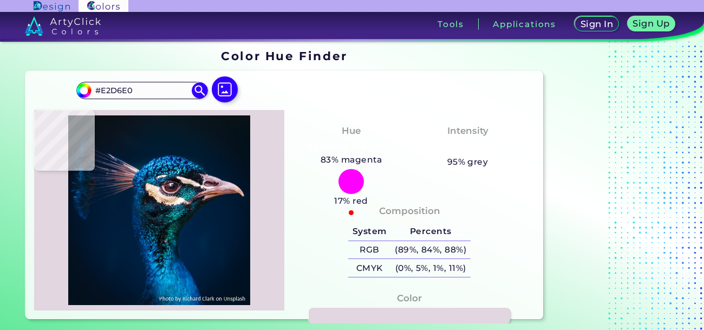 The width and height of the screenshot is (704, 330). Describe the element at coordinates (430, 250) in the screenshot. I see `h5: (89%, 84%, 88%)` at that location.